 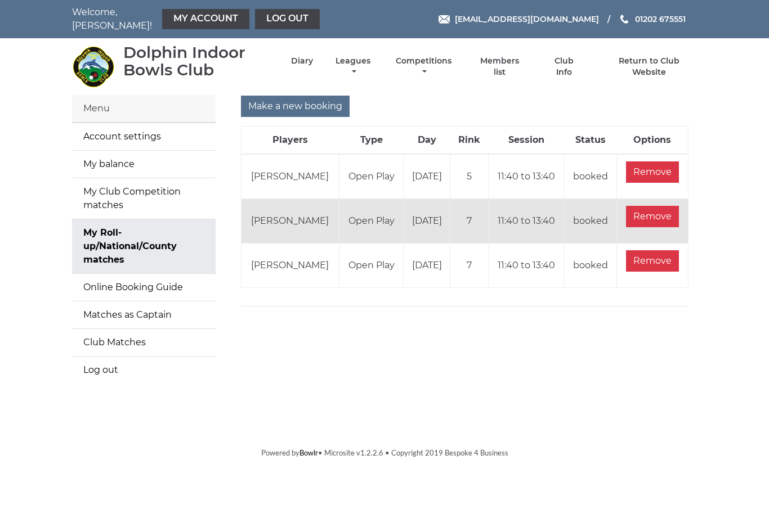 What do you see at coordinates (652, 19) in the screenshot?
I see `a: Phone us 01202 675551` at bounding box center [652, 19].